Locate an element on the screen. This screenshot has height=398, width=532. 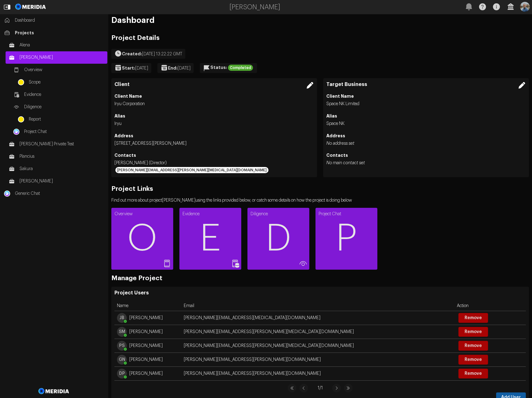
span: E is located at coordinates (210, 239).